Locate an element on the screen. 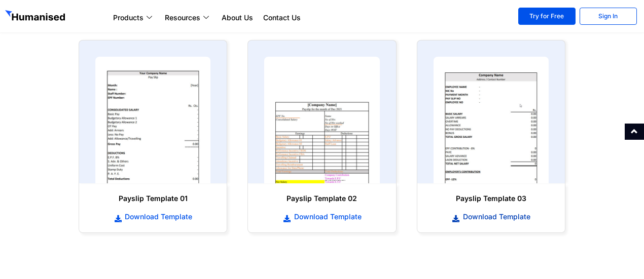 This screenshot has width=644, height=279. h6: Payslip Template 01 is located at coordinates (153, 199).